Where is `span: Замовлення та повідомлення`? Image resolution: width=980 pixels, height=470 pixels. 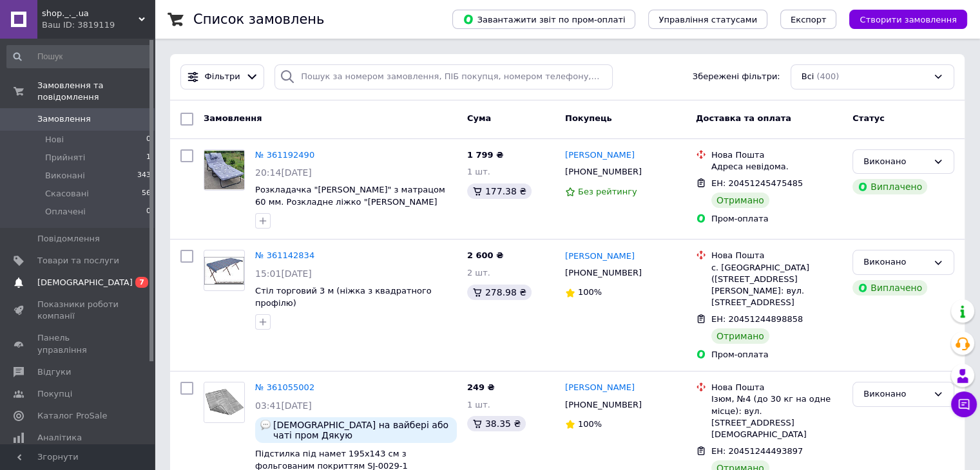 span: Замовлення та повідомлення is located at coordinates (96, 91).